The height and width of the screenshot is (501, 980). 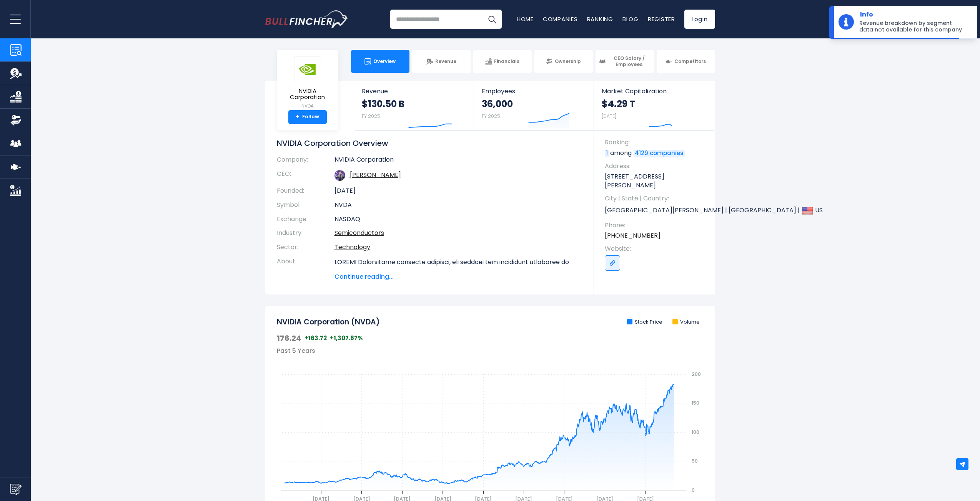 What do you see at coordinates (306, 233) in the screenshot?
I see `th: Industry:` at bounding box center [306, 233].